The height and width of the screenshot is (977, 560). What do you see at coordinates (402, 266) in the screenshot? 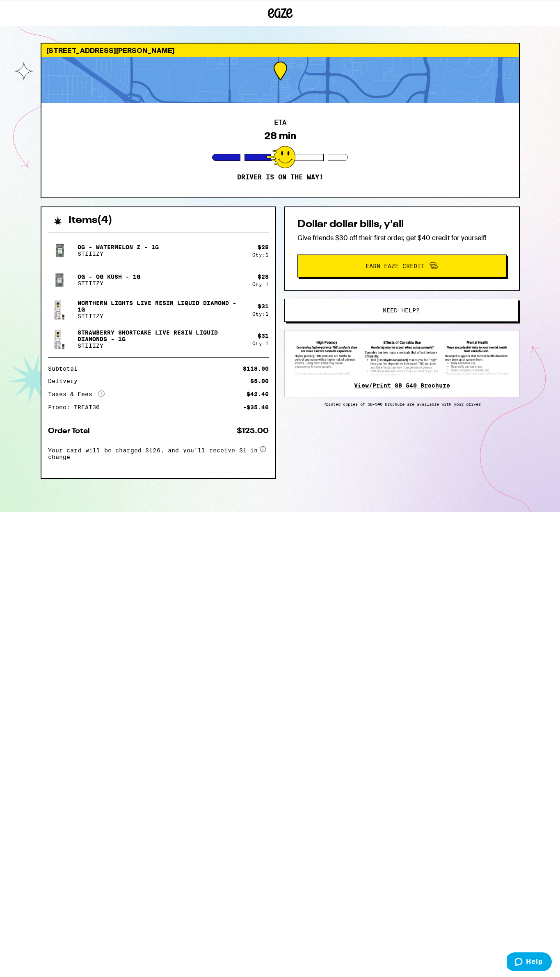
I see `button: Earn Eaze Credit` at bounding box center [402, 266].